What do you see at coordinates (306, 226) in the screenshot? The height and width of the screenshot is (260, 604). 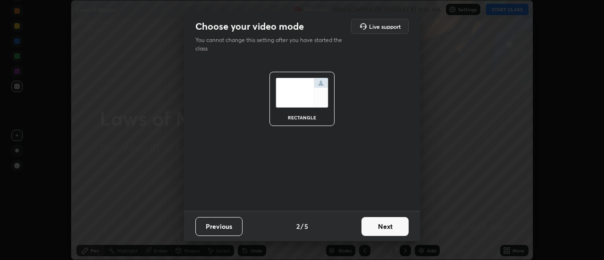 I see `h4: 5` at bounding box center [306, 226].